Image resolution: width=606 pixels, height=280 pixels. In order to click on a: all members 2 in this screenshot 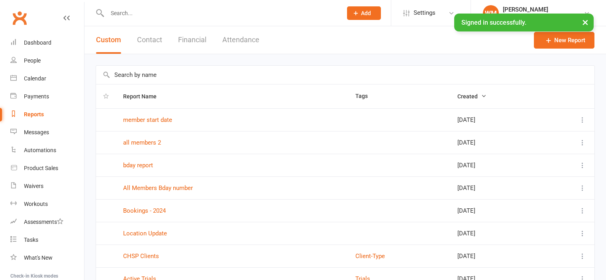, I will do `click(142, 143)`.